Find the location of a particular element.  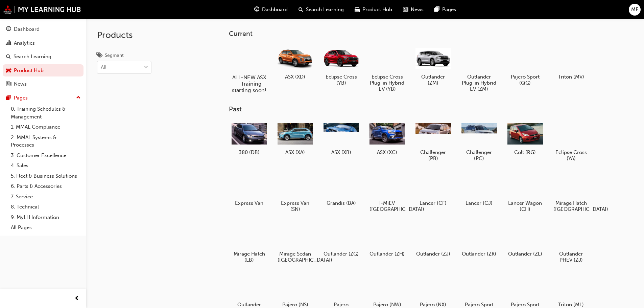

a: news-iconNews is located at coordinates (414, 9).